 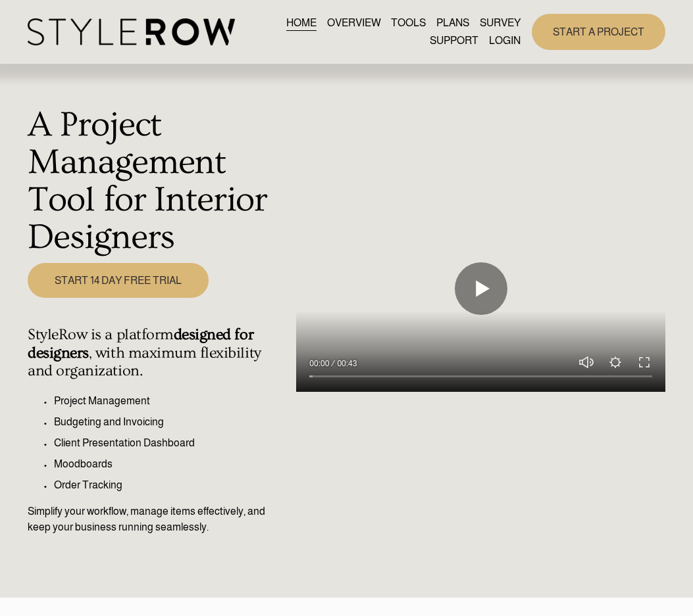 What do you see at coordinates (301, 23) in the screenshot?
I see `a: HOME` at bounding box center [301, 23].